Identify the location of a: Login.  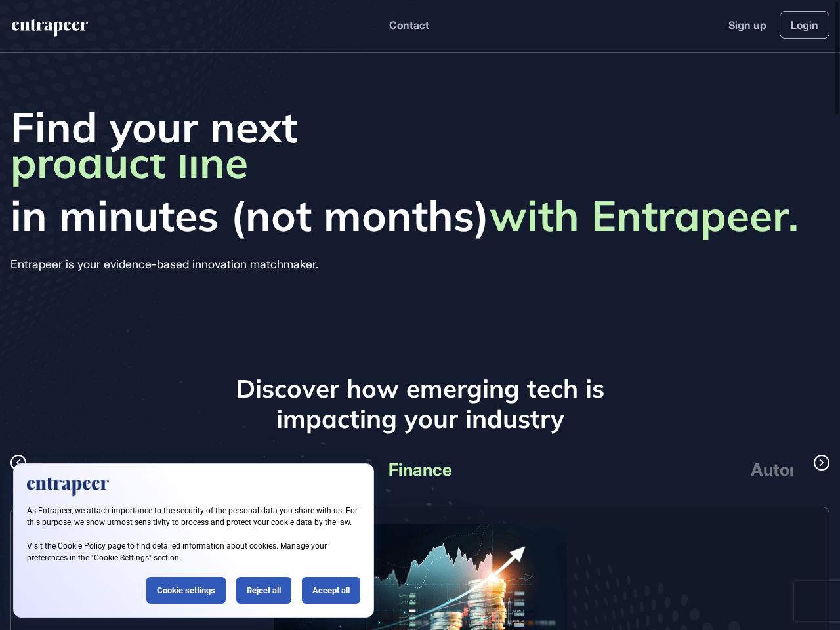
(805, 25).